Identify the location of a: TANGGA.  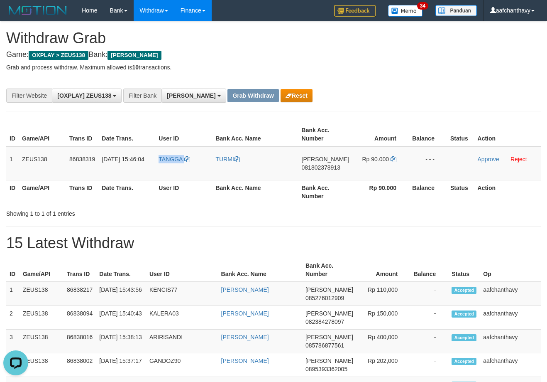
(174, 159).